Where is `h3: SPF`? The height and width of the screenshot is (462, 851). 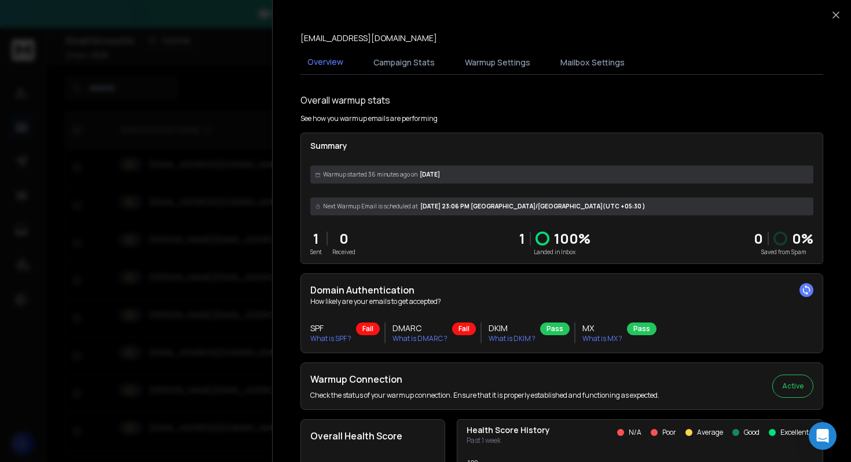 h3: SPF is located at coordinates (331, 328).